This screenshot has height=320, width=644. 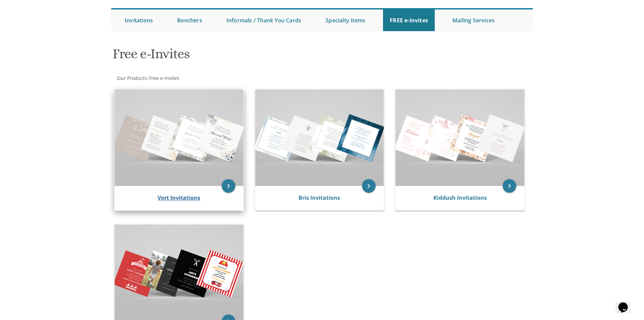 I want to click on a: Mailing Services, so click(x=473, y=20).